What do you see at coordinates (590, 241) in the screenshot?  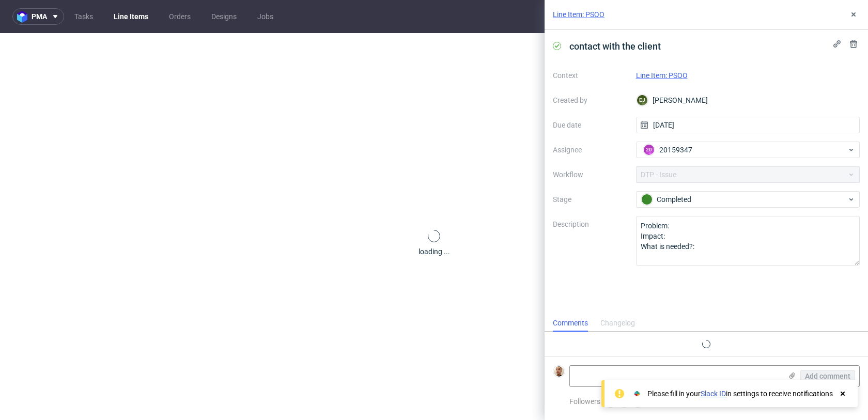 I see `label: Description` at bounding box center [590, 241].